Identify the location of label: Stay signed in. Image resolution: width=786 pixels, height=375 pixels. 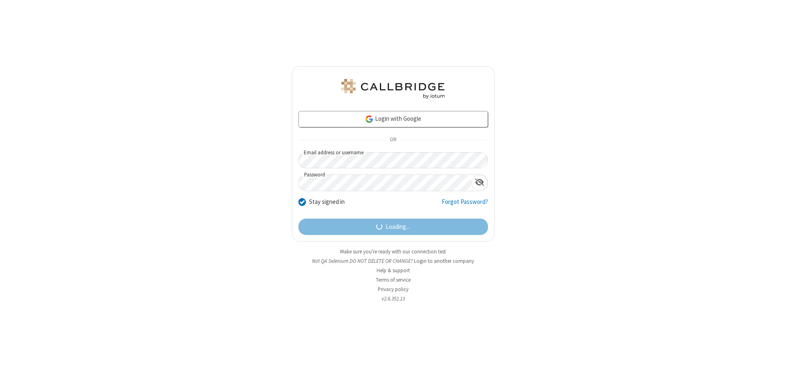
(327, 202).